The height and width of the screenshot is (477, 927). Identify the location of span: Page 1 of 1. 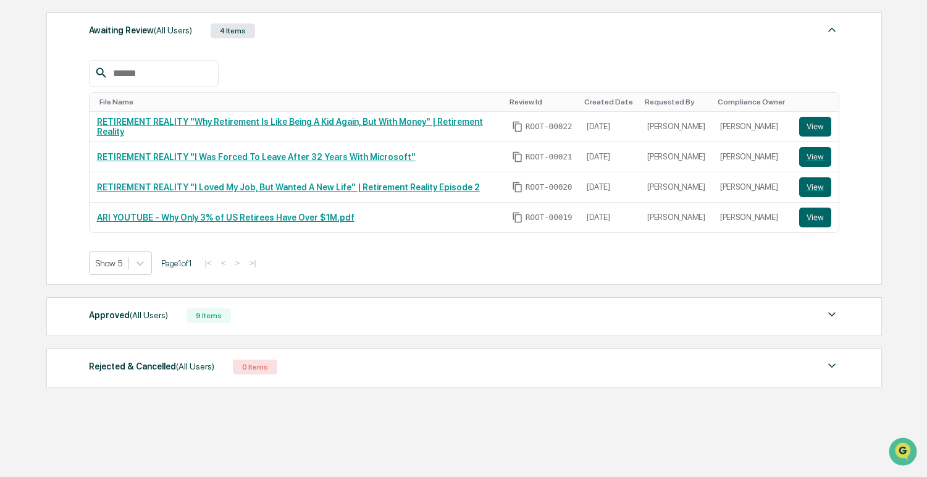
(177, 263).